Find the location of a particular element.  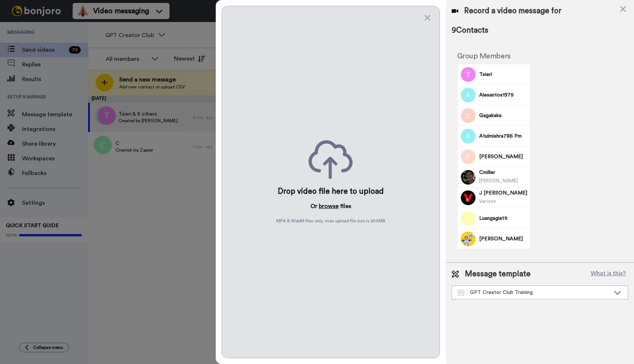

span: Alesantos1975 is located at coordinates (503, 95).